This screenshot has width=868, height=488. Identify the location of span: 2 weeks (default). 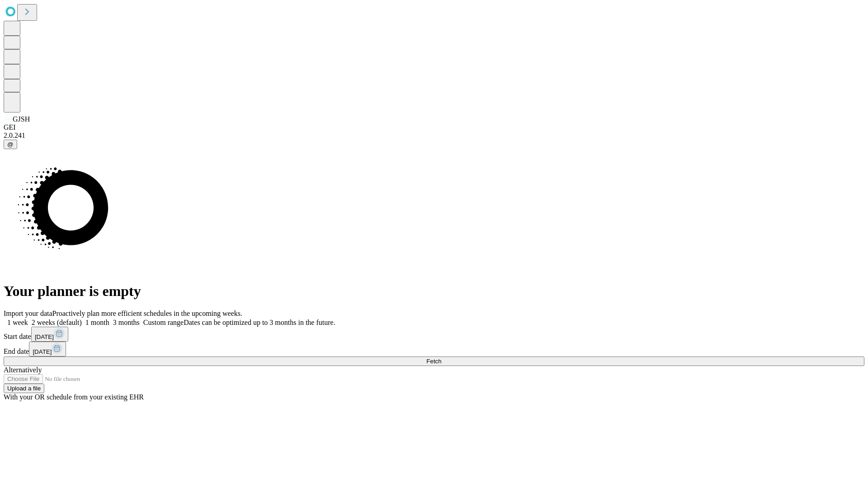
(57, 322).